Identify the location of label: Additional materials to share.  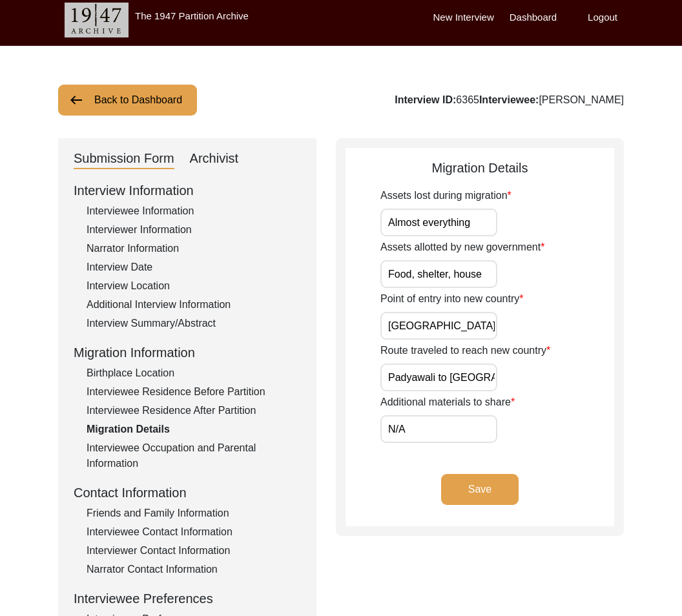
(447, 402).